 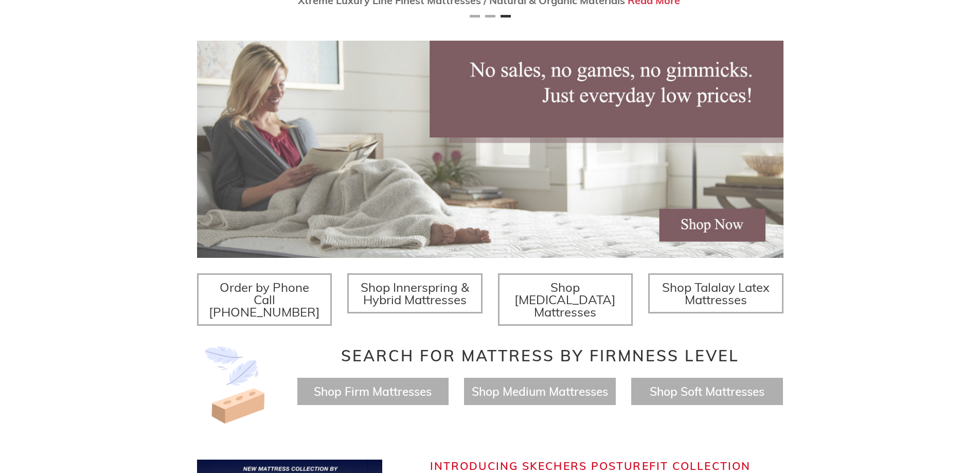 What do you see at coordinates (491, 149) in the screenshot?
I see `img: herobannermay2022-1652879215306_1200x.jpg` at bounding box center [491, 149].